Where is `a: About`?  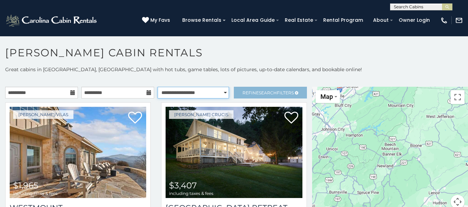
a: About is located at coordinates (380, 20).